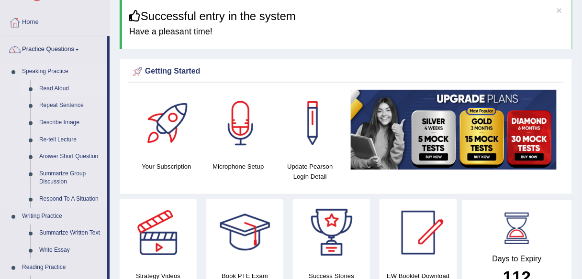 The width and height of the screenshot is (582, 279). Describe the element at coordinates (347, 32) in the screenshot. I see `h4: Have a pleasant time!` at that location.